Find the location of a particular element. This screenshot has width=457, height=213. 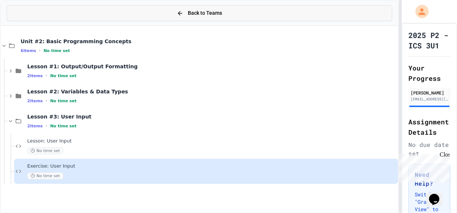

span: Lesson #1: Output/Output Formatting is located at coordinates (212, 66).